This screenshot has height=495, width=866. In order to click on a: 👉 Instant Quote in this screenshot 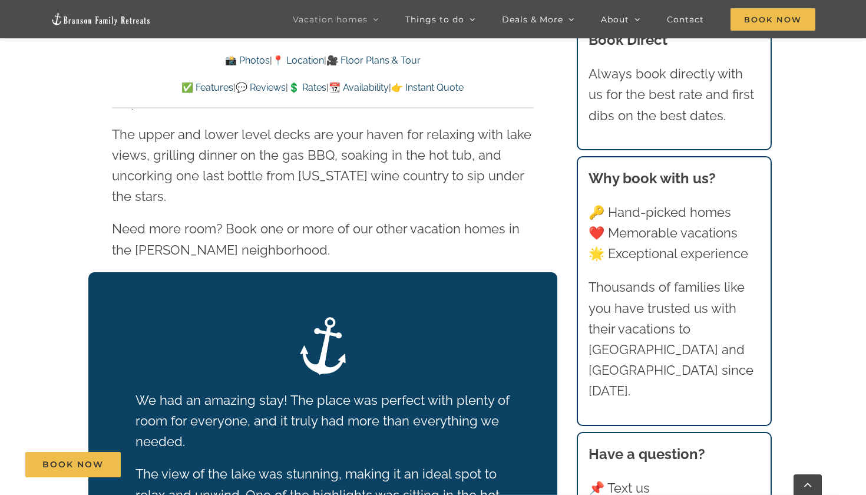, I will do `click(427, 87)`.